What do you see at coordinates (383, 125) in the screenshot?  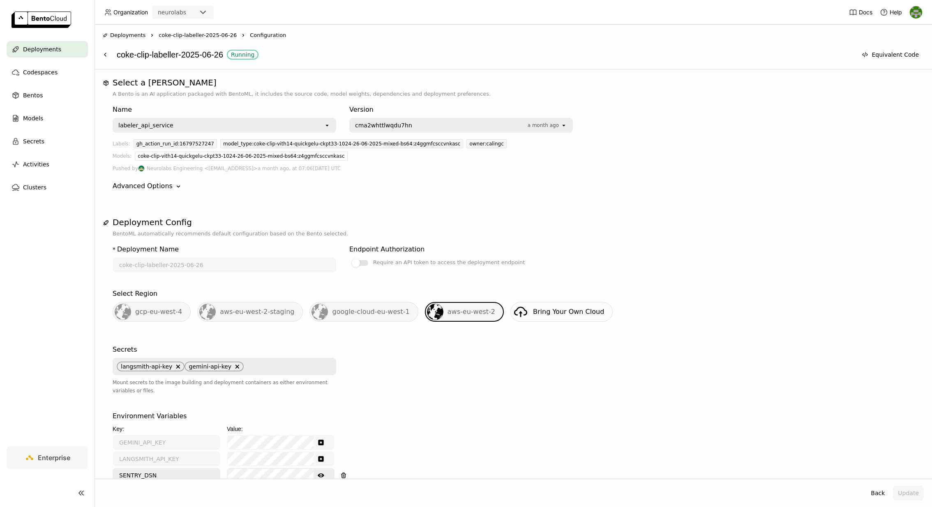 I see `span: cma2whttlwqdu7hn` at bounding box center [383, 125].